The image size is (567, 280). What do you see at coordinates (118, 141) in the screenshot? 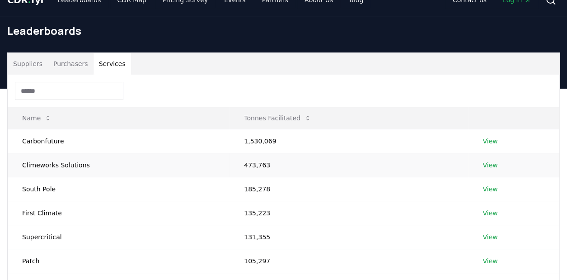
I see `td: Carbonfuture` at bounding box center [118, 141].